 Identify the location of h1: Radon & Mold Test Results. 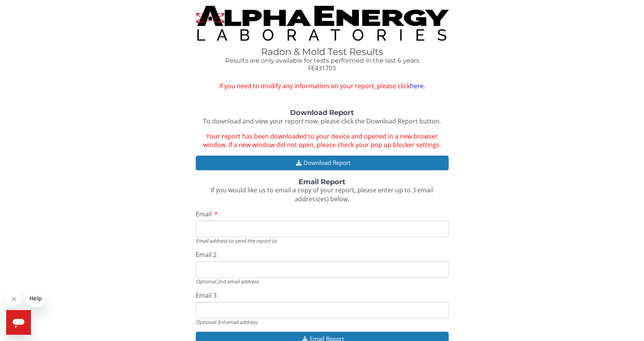
(322, 52).